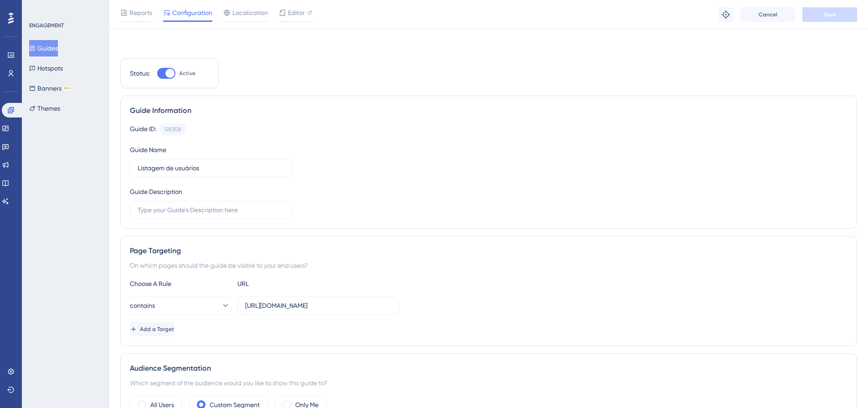 The width and height of the screenshot is (868, 408). What do you see at coordinates (157, 330) in the screenshot?
I see `span: Add a Target` at bounding box center [157, 330].